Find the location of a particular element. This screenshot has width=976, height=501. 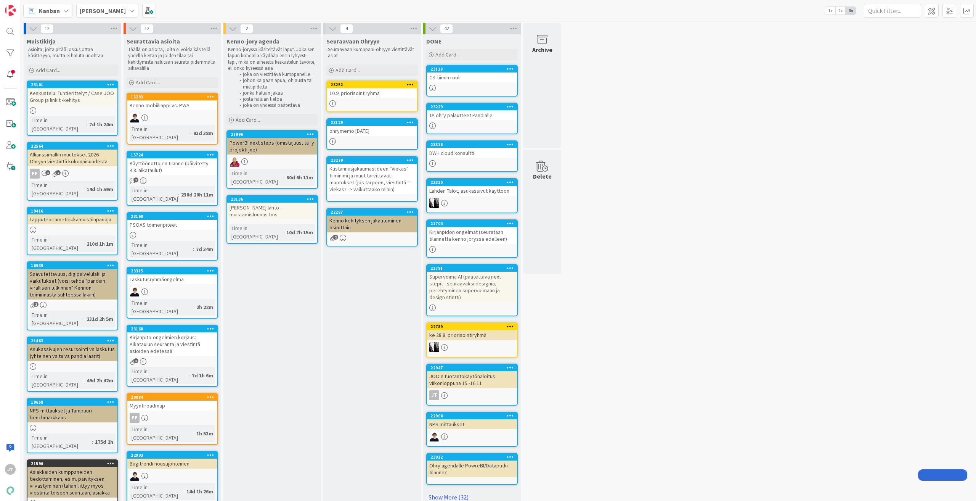

div: 19416 is located at coordinates (72, 211).